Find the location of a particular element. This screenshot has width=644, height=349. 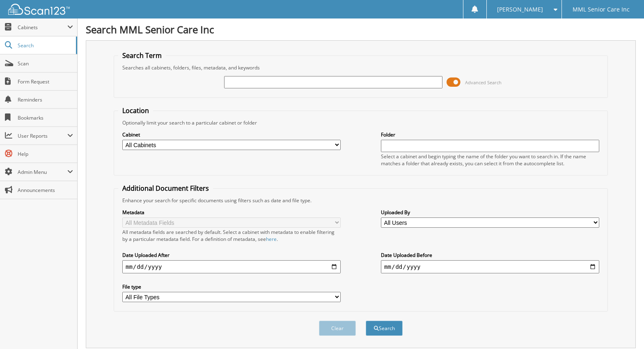

span: Form Request is located at coordinates (45, 82).